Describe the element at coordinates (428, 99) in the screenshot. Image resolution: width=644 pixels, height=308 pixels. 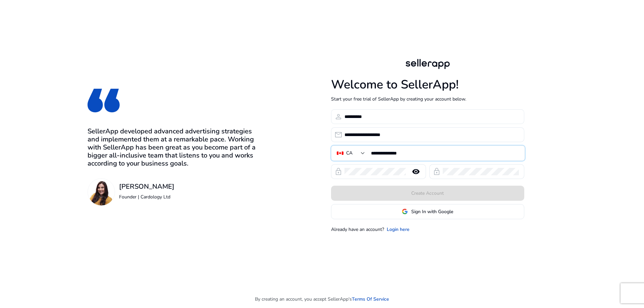
I see `p: Start your free trial of SellerApp by creating your account below.` at that location.